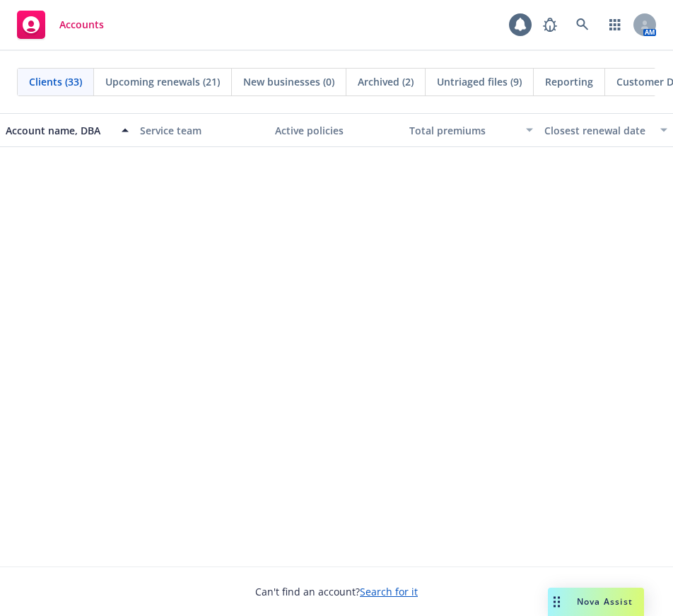  What do you see at coordinates (60, 24) in the screenshot?
I see `a: Accounts` at bounding box center [60, 24].